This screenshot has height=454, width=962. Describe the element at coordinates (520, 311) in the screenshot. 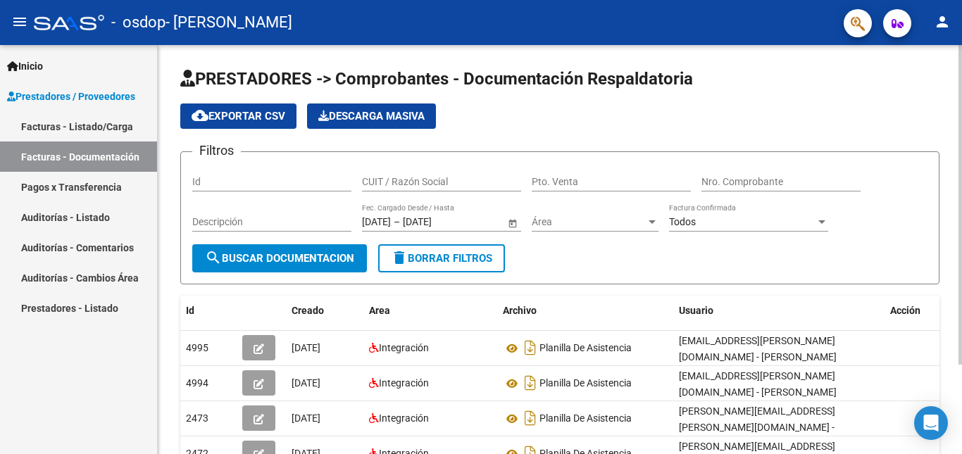

I see `span: Archivo` at that location.